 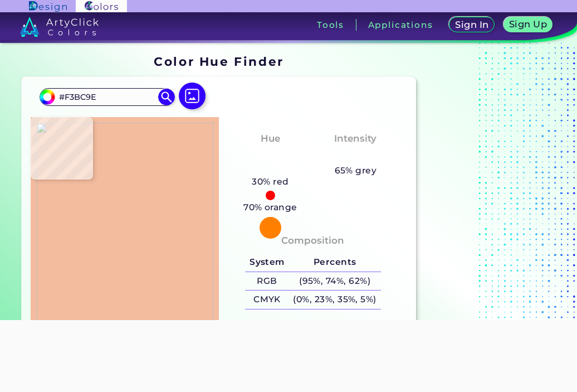 I want to click on img: 54491cef-e926-4178-99f8-202d60a72c0d, so click(x=125, y=245).